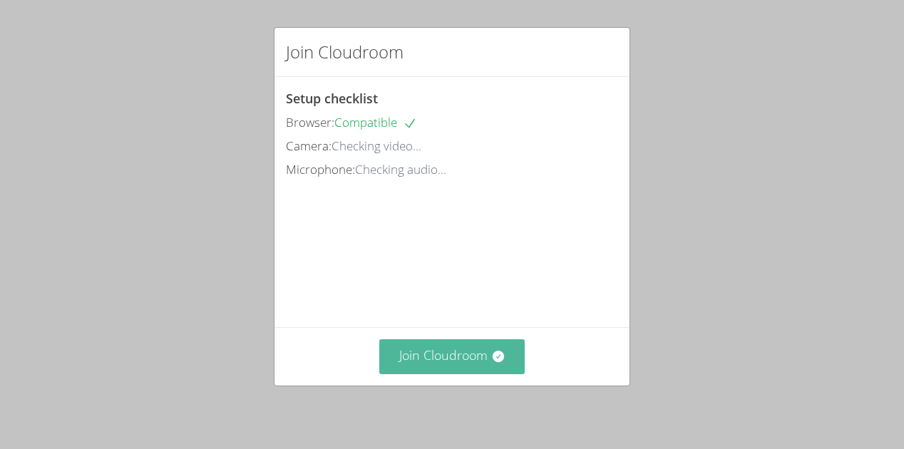  What do you see at coordinates (376, 122) in the screenshot?
I see `span: Compatible` at bounding box center [376, 122].